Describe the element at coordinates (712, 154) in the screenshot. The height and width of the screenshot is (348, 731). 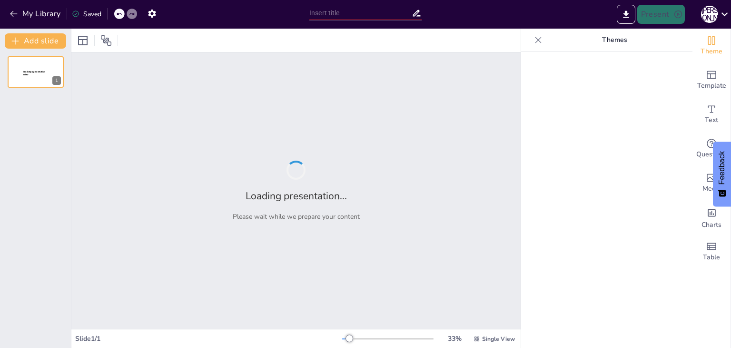
I see `span: Questions` at that location.